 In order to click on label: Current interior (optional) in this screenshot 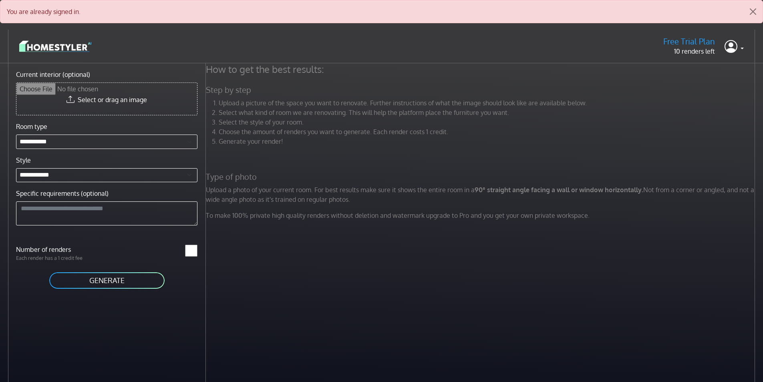, I will do `click(53, 74)`.